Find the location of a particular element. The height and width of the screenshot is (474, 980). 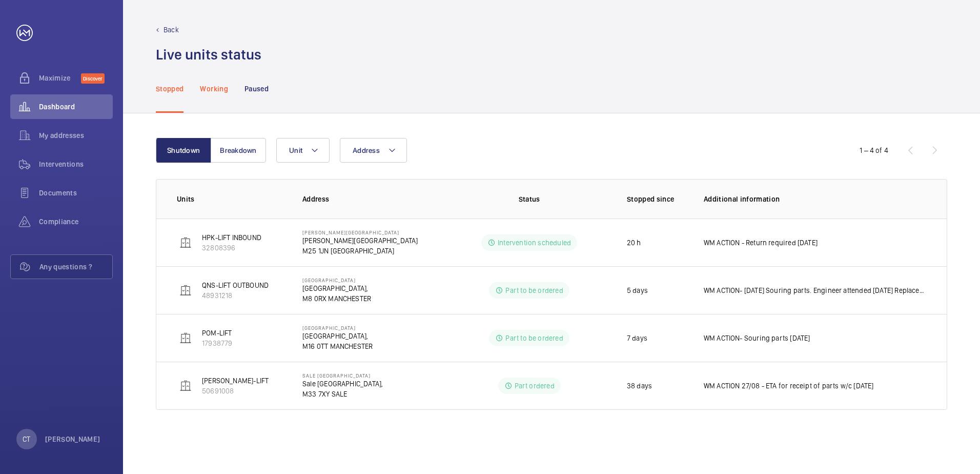

span: Any questions ? is located at coordinates (76, 267).